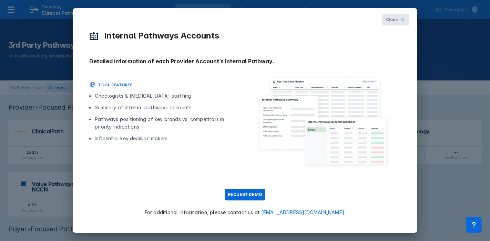 This screenshot has width=490, height=241. What do you see at coordinates (395, 20) in the screenshot?
I see `button: Close` at bounding box center [395, 20].